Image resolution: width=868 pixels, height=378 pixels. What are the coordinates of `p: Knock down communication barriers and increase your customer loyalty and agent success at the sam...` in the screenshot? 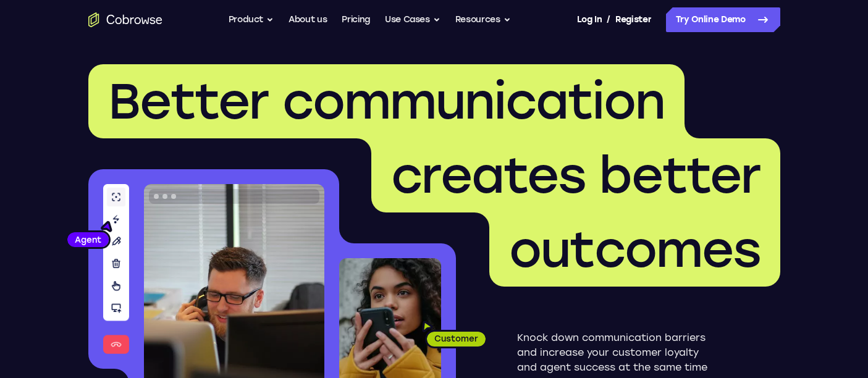 It's located at (618, 353).